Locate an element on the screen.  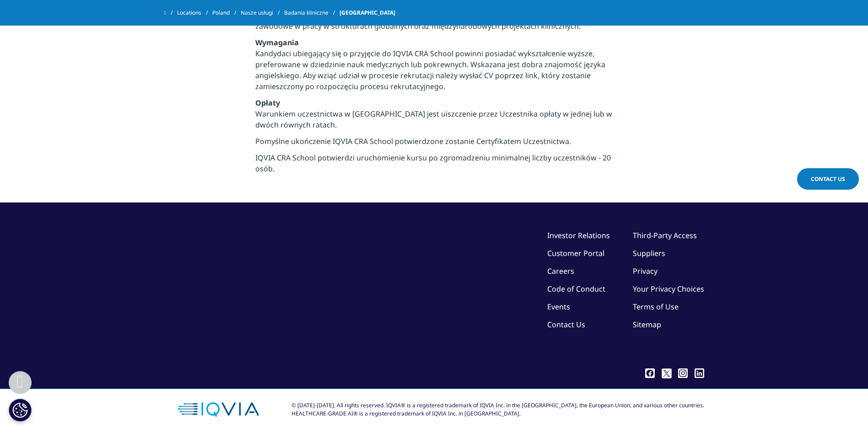
a: Sitemap is located at coordinates (647, 325).